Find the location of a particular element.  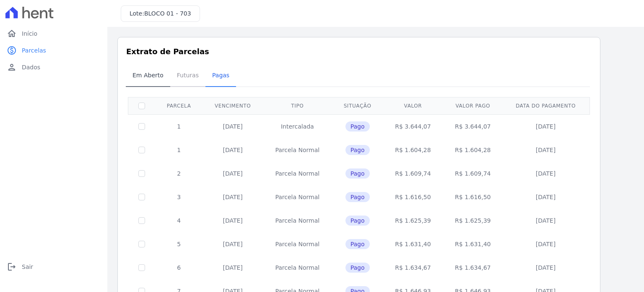

i: home is located at coordinates (12, 33).